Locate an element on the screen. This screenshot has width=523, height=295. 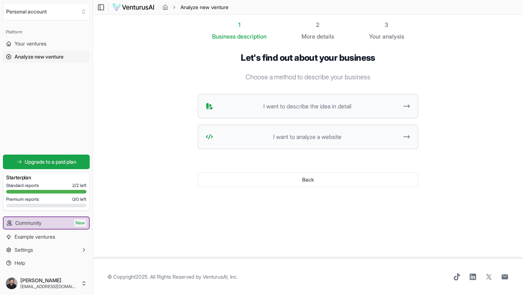
span: © Copyright 2025 . All Rights Reserved by . is located at coordinates (173, 276).